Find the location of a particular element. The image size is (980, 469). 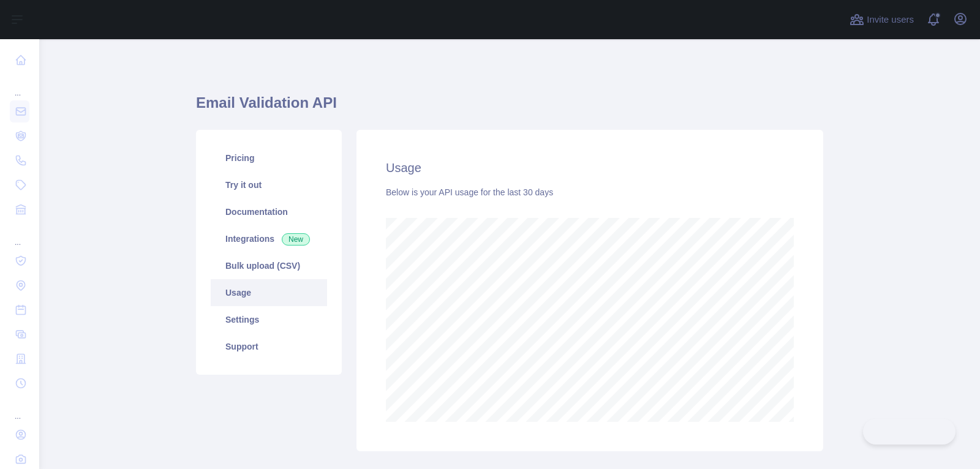

button: Invite users is located at coordinates (881, 20).